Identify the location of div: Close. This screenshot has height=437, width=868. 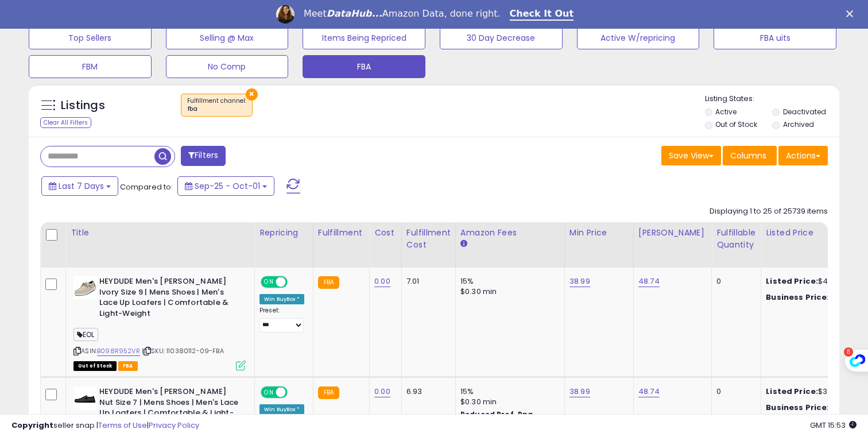
(852, 14).